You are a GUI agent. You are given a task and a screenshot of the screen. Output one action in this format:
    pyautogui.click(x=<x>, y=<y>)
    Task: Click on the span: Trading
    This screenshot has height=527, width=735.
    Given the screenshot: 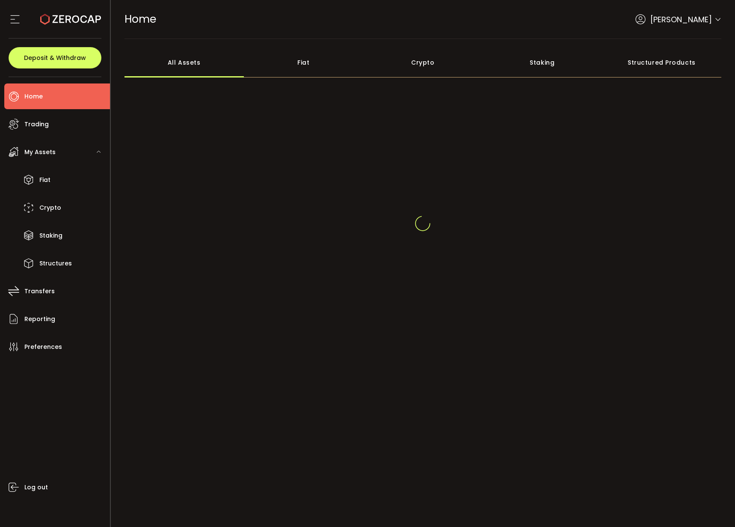 What is the action you would take?
    pyautogui.click(x=36, y=124)
    